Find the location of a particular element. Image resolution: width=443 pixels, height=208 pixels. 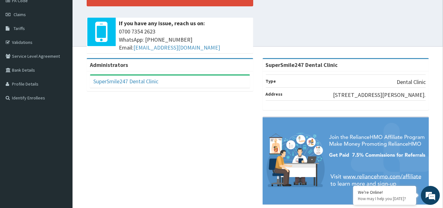

b: Address is located at coordinates (274, 94).